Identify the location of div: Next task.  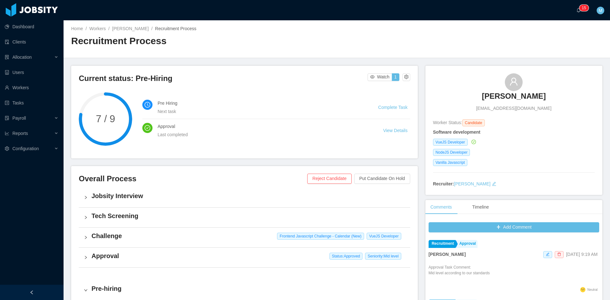
(260, 112).